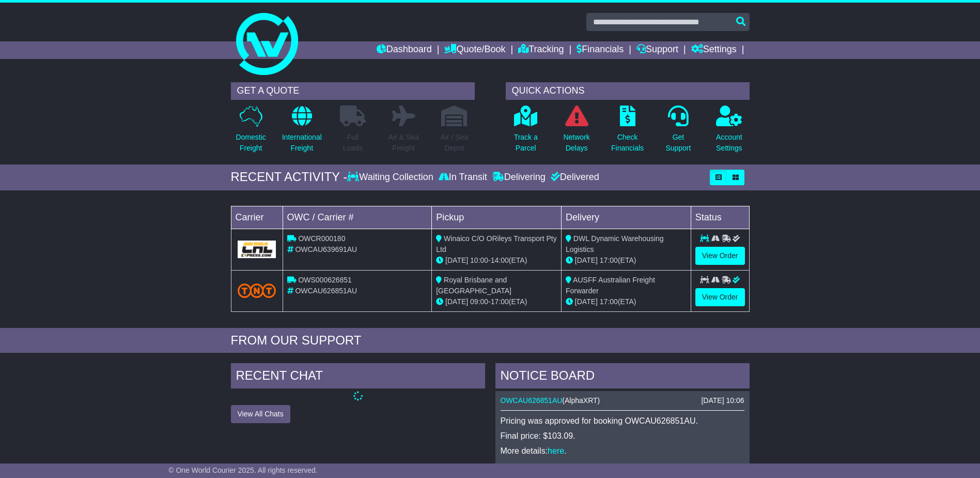 Image resolution: width=980 pixels, height=478 pixels. What do you see at coordinates (574, 177) in the screenshot?
I see `div: Delivered` at bounding box center [574, 177].